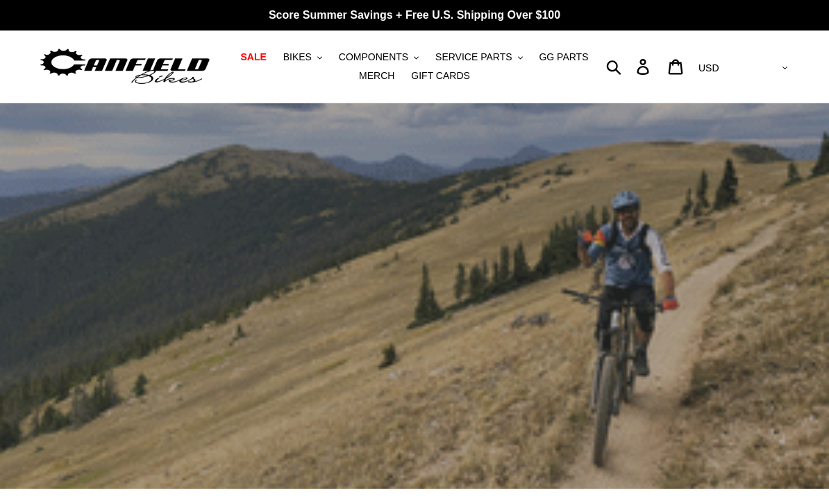  What do you see at coordinates (303, 57) in the screenshot?
I see `button: BIKES` at bounding box center [303, 57].